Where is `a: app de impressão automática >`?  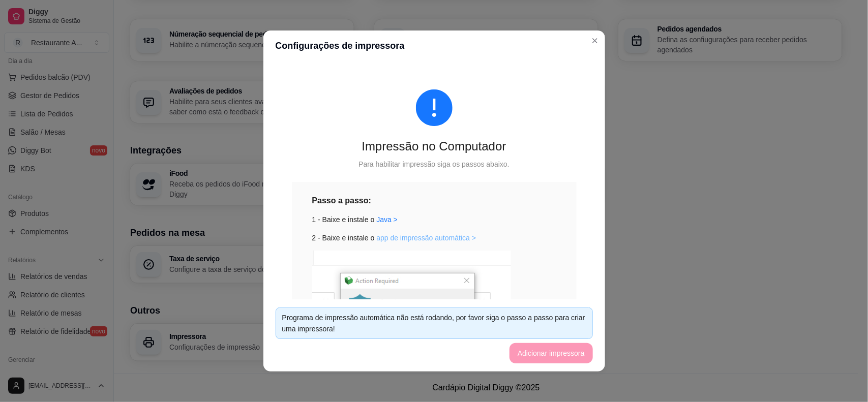 a: app de impressão automática > is located at coordinates (426, 238).